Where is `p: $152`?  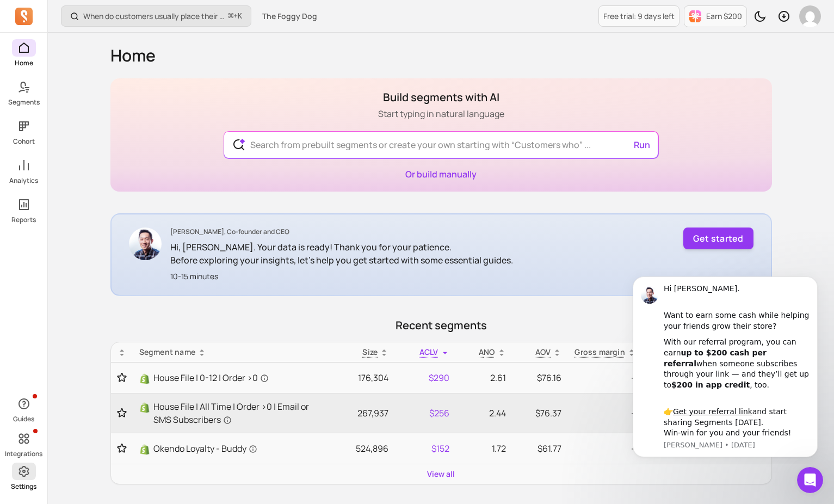 p: $152 is located at coordinates (425, 449).